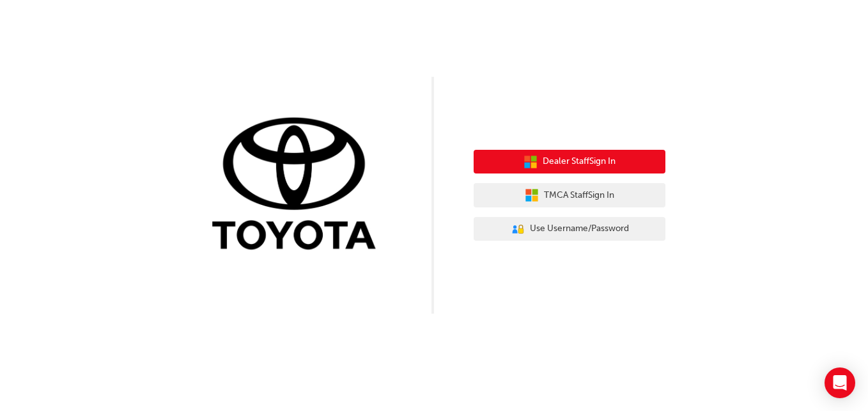 This screenshot has width=868, height=411. What do you see at coordinates (570, 162) in the screenshot?
I see `button: Dealer StaffSign In` at bounding box center [570, 162].